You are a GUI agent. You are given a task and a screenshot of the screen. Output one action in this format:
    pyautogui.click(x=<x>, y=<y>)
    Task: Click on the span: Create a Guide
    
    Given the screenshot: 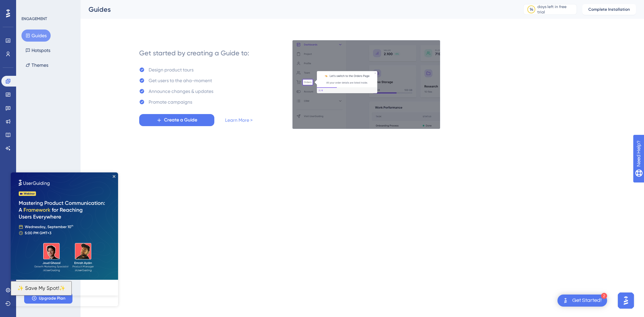 What is the action you would take?
    pyautogui.click(x=180, y=120)
    